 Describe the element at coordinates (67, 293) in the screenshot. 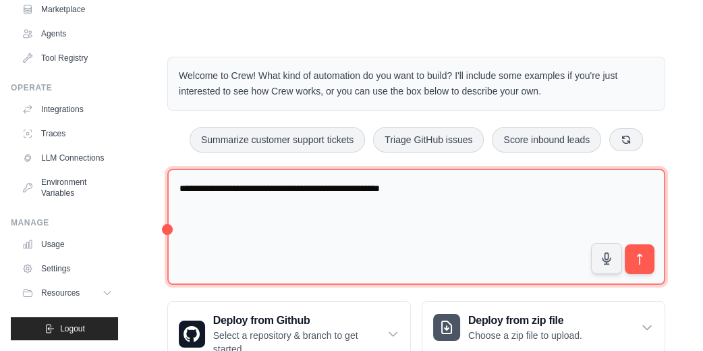

I see `button: Resources` at that location.